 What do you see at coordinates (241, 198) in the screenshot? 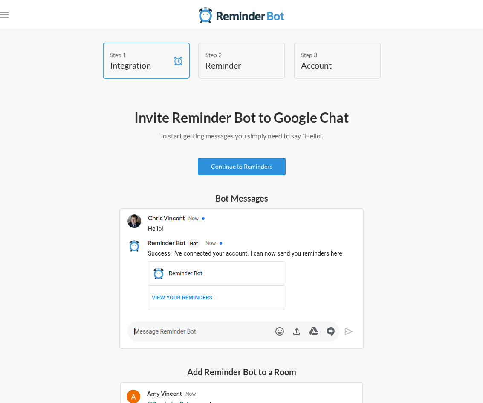
I see `h5: Bot Messages` at bounding box center [241, 198].